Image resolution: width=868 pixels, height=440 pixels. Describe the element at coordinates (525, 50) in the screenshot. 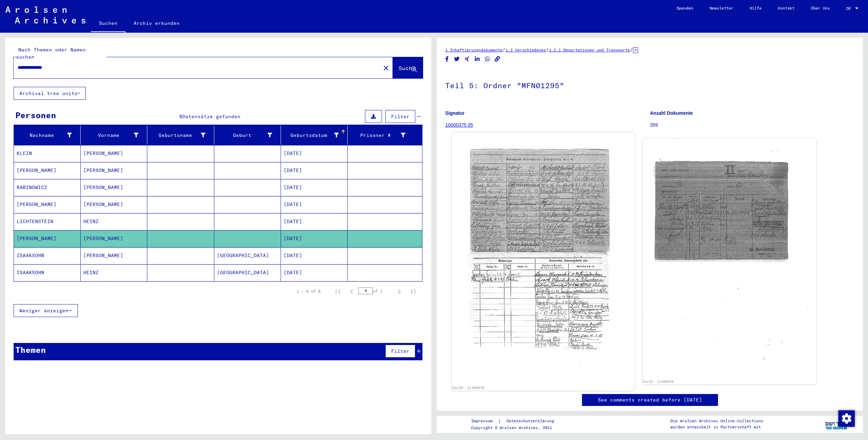

I see `a: 1.2 Verschiedenes` at that location.